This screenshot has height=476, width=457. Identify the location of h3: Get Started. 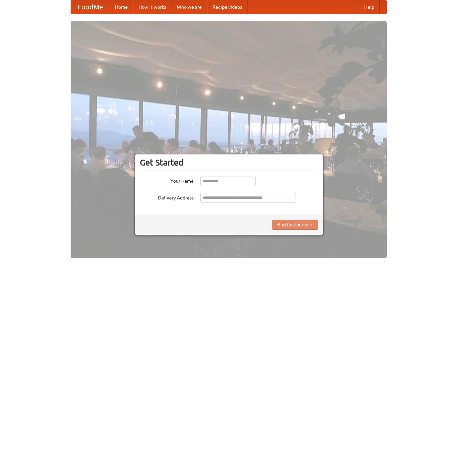
(229, 162).